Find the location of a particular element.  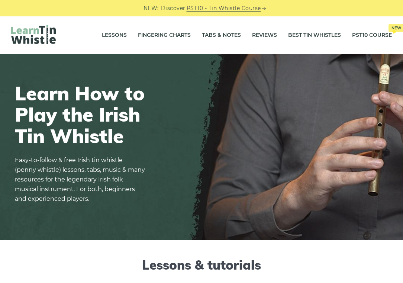

a: Lessons is located at coordinates (114, 35).